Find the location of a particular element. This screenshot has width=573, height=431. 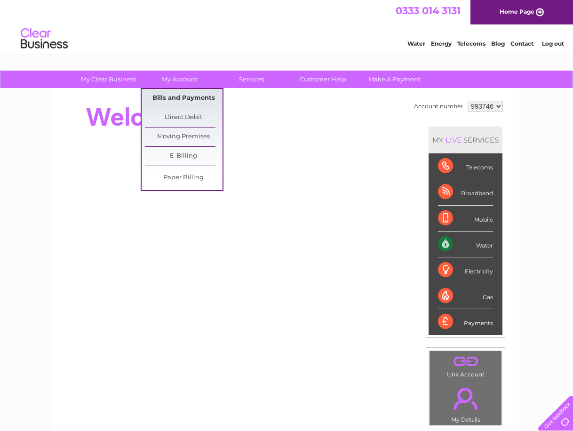

a: Log out is located at coordinates (553, 43).